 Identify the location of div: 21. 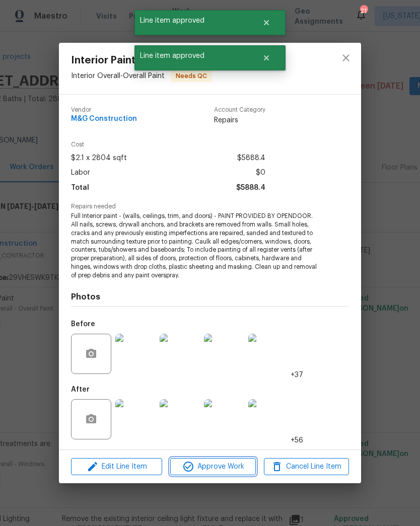
(364, 11).